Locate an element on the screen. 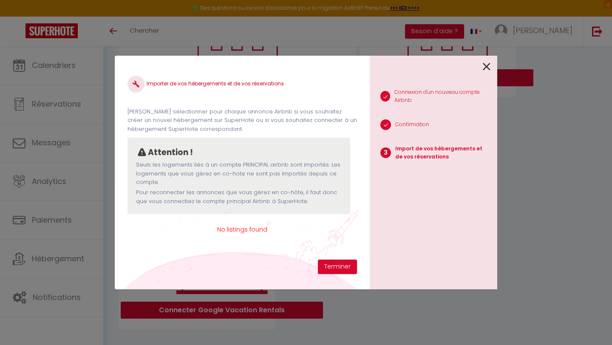  button: Terminer is located at coordinates (337, 267).